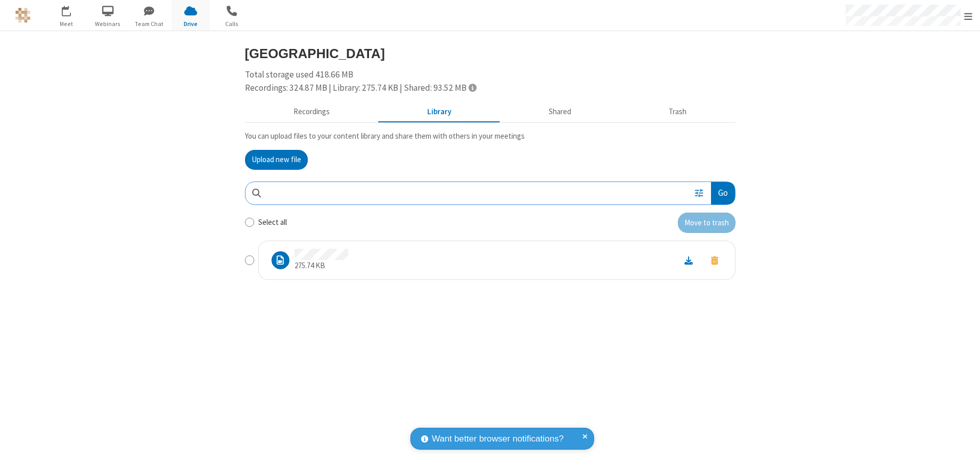 This screenshot has width=980, height=467. What do you see at coordinates (191, 24) in the screenshot?
I see `span: Drive` at bounding box center [191, 24].